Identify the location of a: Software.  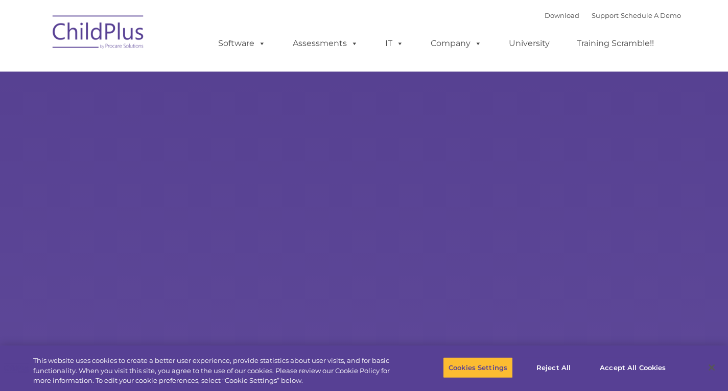
(242, 43).